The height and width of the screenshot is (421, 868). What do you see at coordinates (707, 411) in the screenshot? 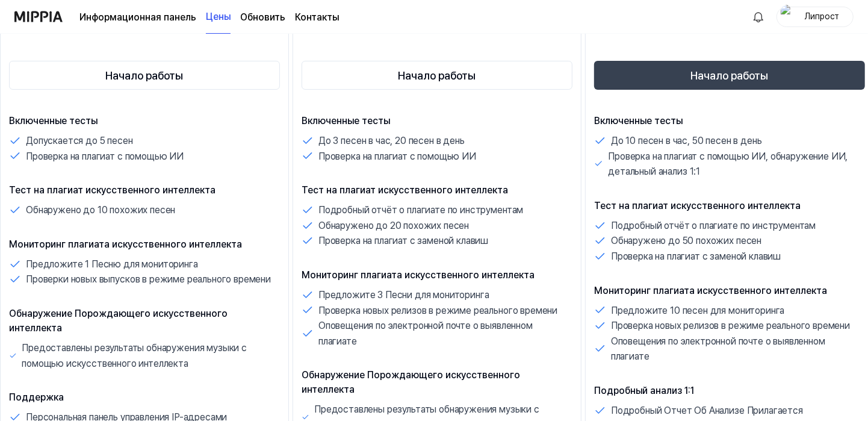
I see `p: Подробный Отчет Об Анализе Прилагается` at bounding box center [707, 411].